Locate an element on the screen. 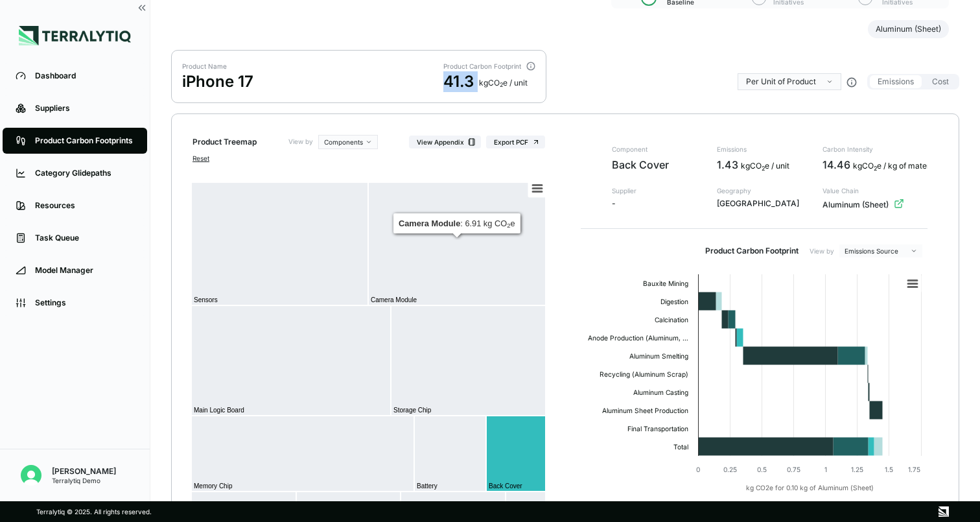 The width and height of the screenshot is (980, 522). button: Aluminum (Sheet) is located at coordinates (908, 29).